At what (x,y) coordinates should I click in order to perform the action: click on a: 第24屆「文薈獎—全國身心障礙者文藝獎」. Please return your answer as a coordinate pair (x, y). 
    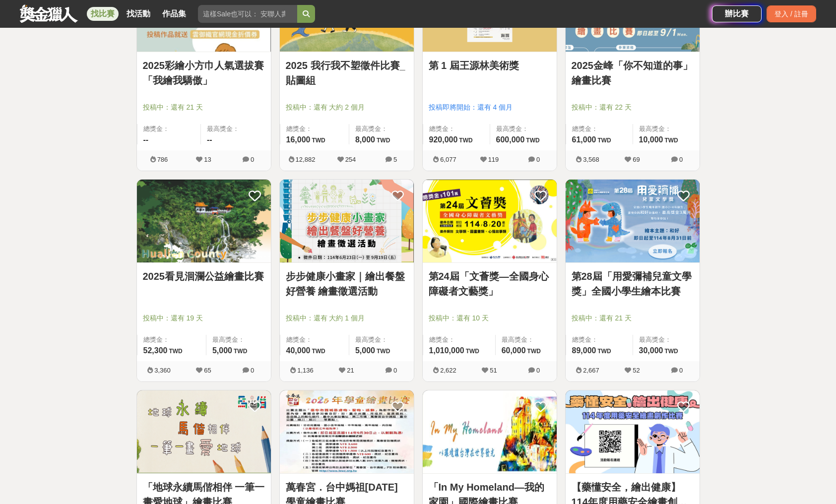
    Looking at the image, I should click on (490, 284).